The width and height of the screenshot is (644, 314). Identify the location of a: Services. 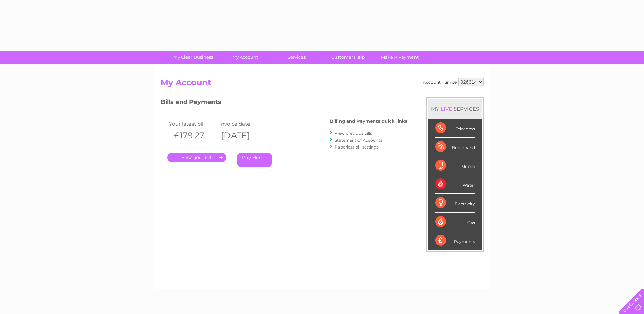
(296, 57).